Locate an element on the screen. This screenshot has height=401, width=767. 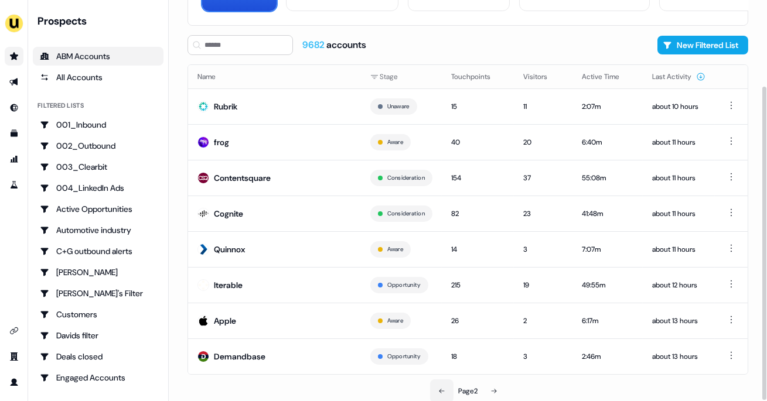
a: Go to experiments is located at coordinates (14, 185).